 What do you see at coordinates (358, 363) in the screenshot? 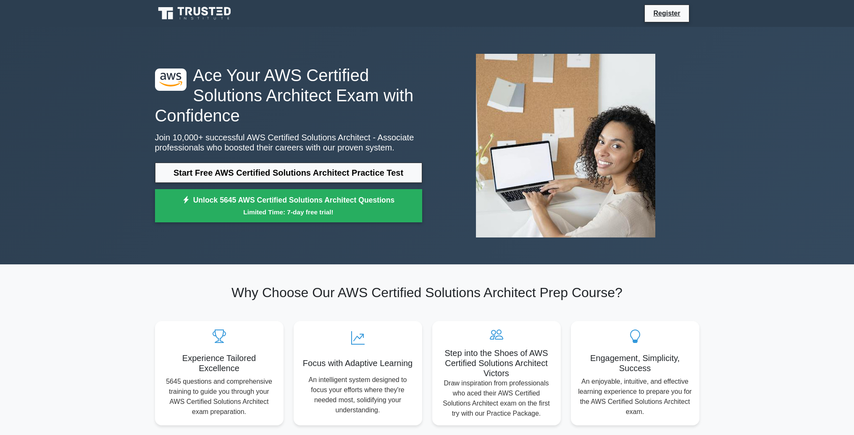
I see `h5: Focus with Adaptive Learning` at bounding box center [358, 363].